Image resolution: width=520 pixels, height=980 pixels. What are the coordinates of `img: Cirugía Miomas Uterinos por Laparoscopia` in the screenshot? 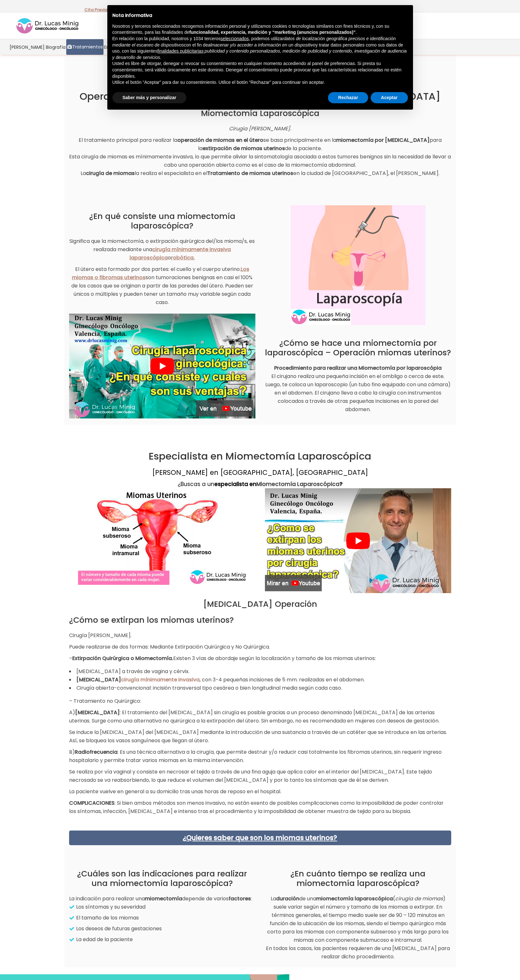 It's located at (162, 366).